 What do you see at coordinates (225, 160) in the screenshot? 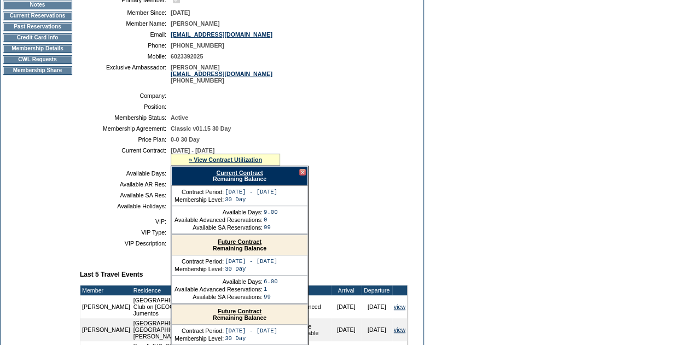
I see `a: » View Contract Utilization` at bounding box center [225, 160].